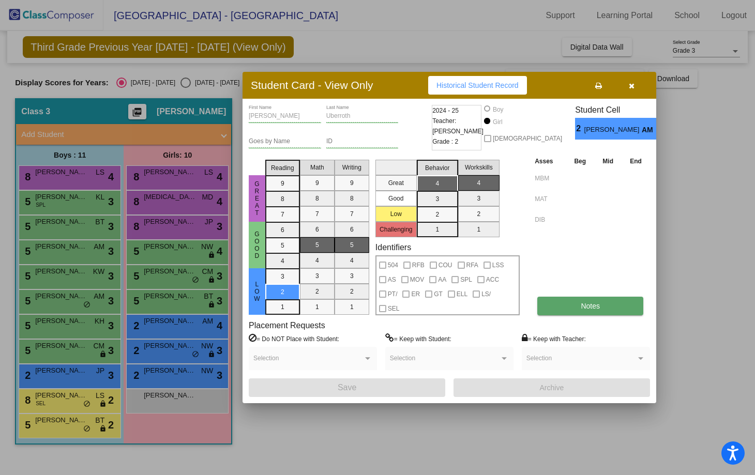  Describe the element at coordinates (393, 247) in the screenshot. I see `label: Identifiers` at that location.